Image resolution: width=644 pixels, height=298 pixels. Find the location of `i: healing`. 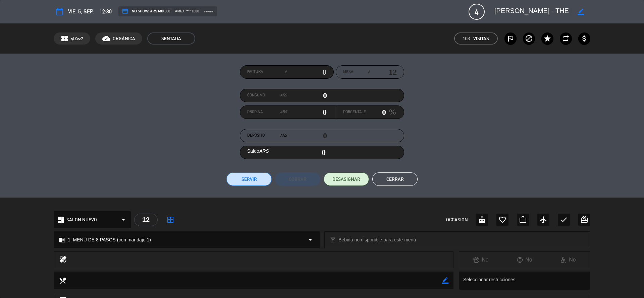

i: healing is located at coordinates (63, 260).